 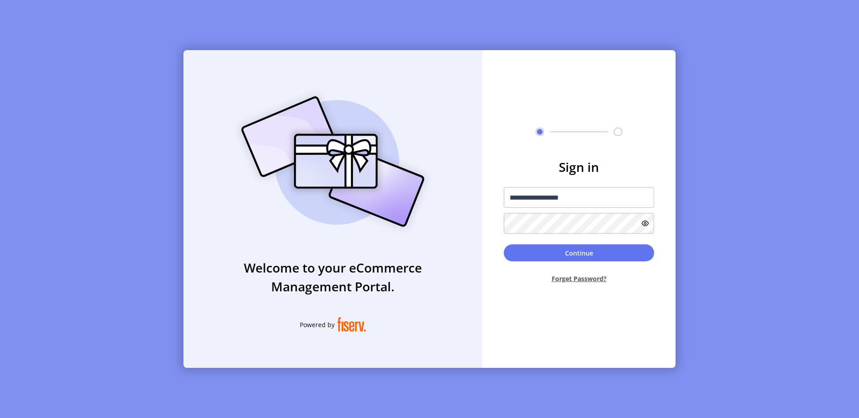 What do you see at coordinates (579, 278) in the screenshot?
I see `button: Forget Password?` at bounding box center [579, 278].